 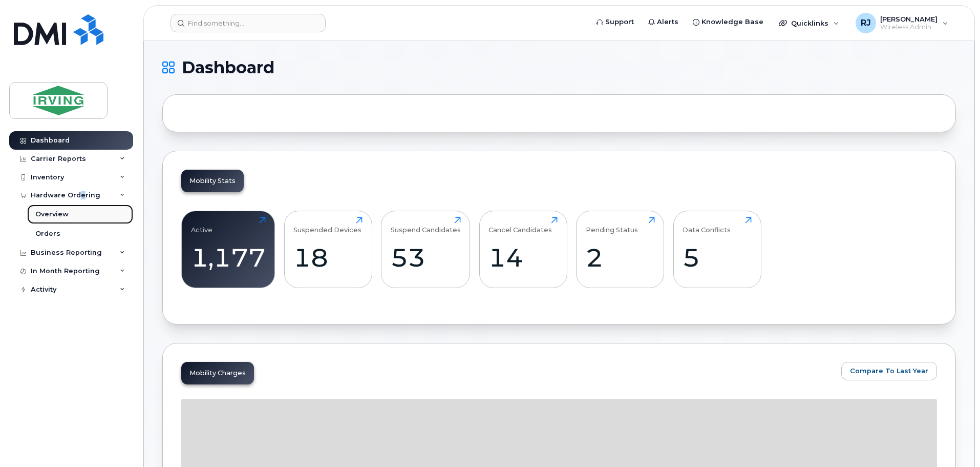 What do you see at coordinates (426, 249) in the screenshot?
I see `a: Suspend Candidates53` at bounding box center [426, 249].